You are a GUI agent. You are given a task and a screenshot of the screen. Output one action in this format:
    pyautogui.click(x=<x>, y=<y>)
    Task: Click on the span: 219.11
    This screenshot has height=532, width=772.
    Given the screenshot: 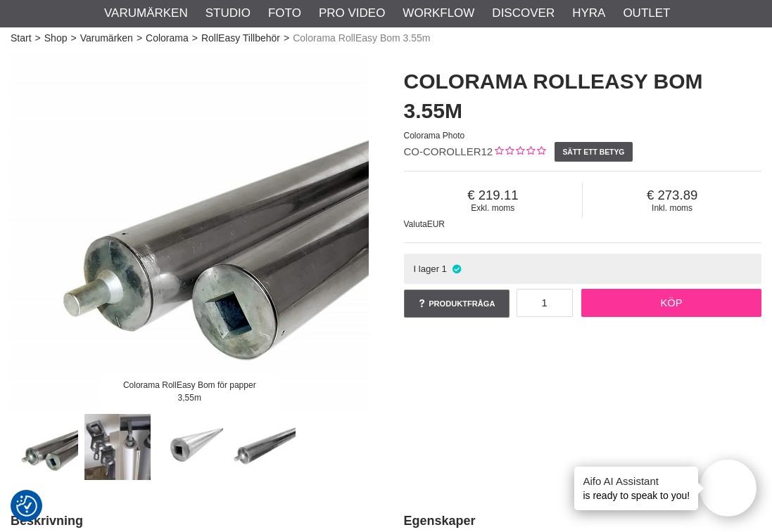 What is the action you would take?
    pyautogui.click(x=494, y=195)
    